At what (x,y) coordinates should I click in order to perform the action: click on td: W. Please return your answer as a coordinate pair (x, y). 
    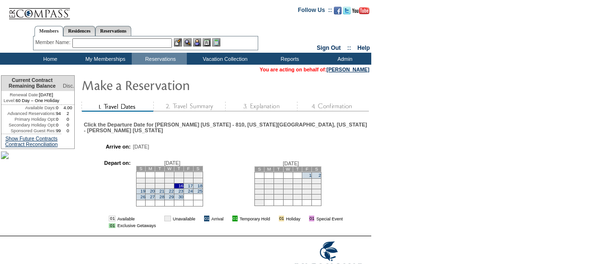
    Looking at the image, I should click on (170, 168).